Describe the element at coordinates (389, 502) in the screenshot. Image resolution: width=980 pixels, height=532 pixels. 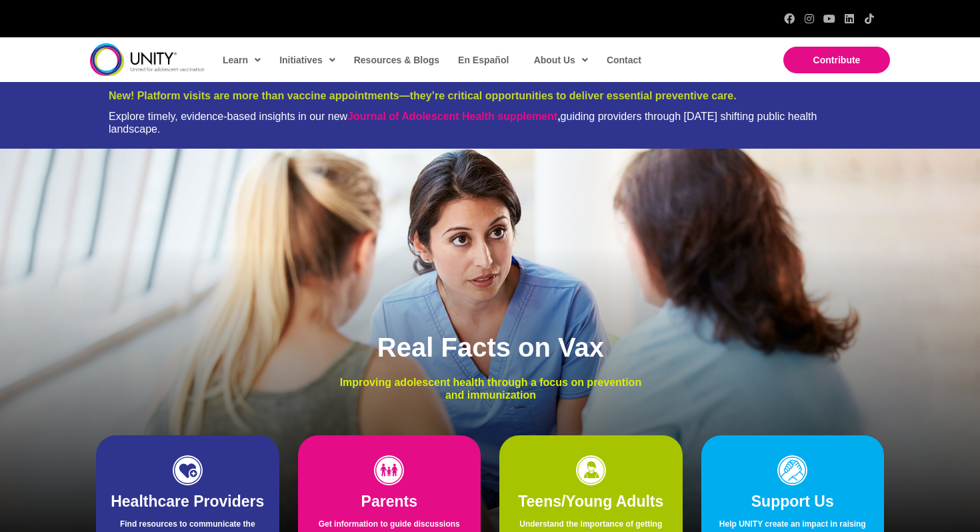
I see `h2: Parents` at that location.